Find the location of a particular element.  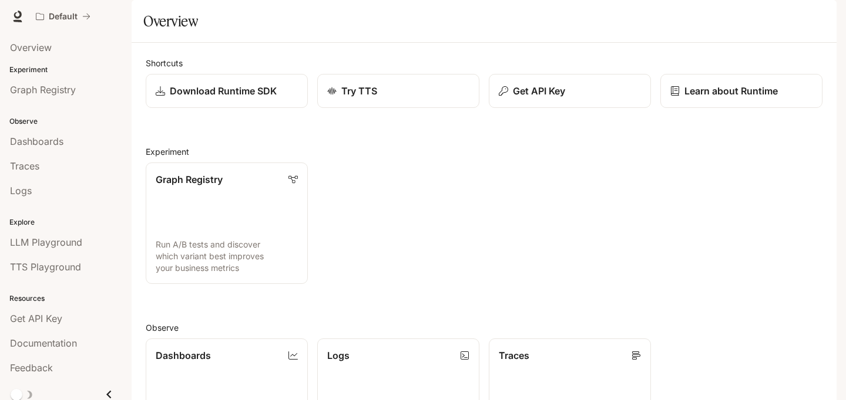

h2: Shortcuts is located at coordinates (484, 63).